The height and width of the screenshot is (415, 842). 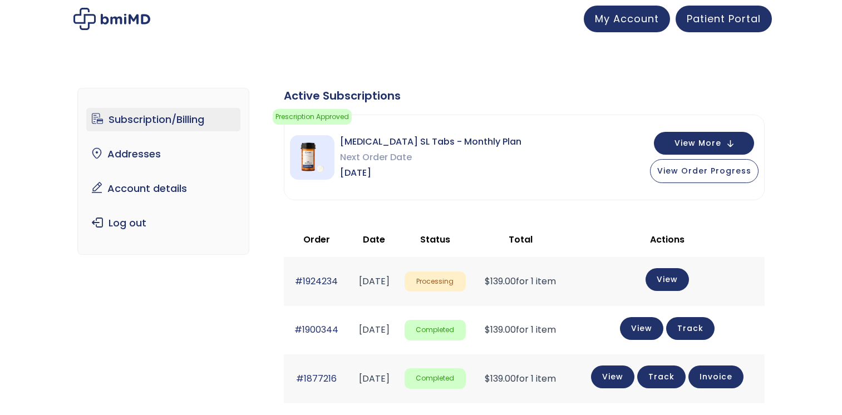 What do you see at coordinates (163, 120) in the screenshot?
I see `a: Subscription/Billing` at bounding box center [163, 120].